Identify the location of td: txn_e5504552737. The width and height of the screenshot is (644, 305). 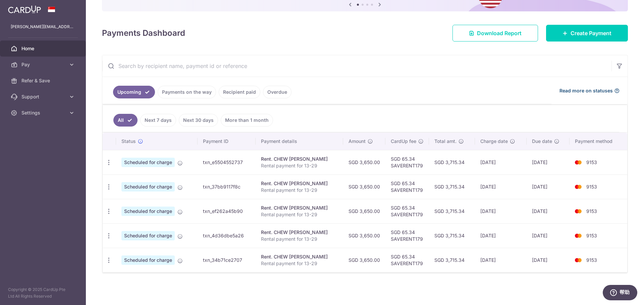
(227, 162).